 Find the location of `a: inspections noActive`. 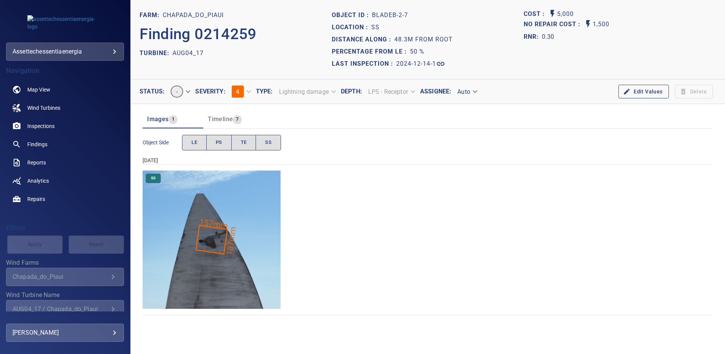

a: inspections noActive is located at coordinates (65, 126).